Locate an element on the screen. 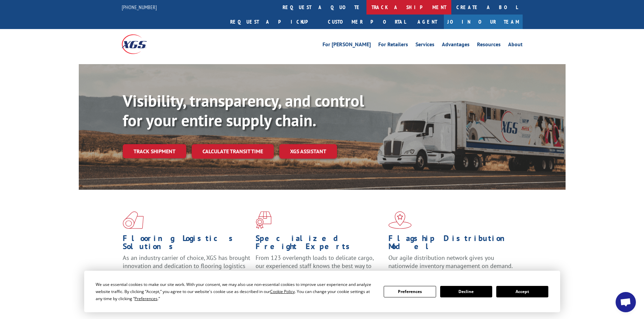 Image resolution: width=644 pixels, height=319 pixels. a: Advantages is located at coordinates (456, 46).